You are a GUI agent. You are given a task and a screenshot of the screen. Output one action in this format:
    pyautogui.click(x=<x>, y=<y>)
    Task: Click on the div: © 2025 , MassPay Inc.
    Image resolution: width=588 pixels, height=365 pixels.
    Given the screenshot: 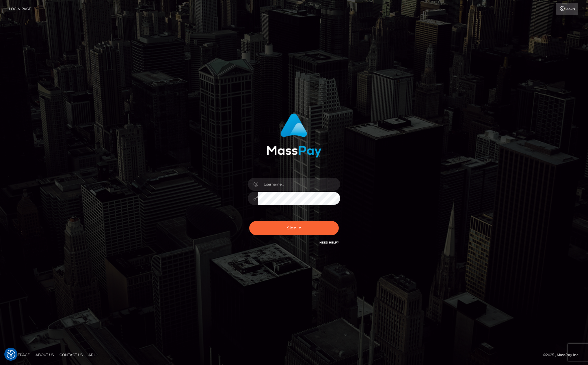 What is the action you would take?
    pyautogui.click(x=563, y=355)
    